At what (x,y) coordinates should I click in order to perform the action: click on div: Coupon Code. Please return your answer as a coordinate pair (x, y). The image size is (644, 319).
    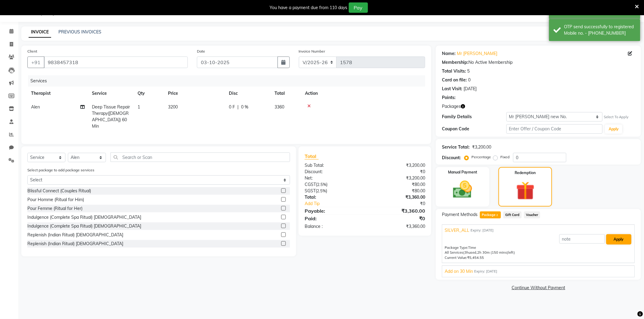
    Looking at the image, I should click on (474, 129).